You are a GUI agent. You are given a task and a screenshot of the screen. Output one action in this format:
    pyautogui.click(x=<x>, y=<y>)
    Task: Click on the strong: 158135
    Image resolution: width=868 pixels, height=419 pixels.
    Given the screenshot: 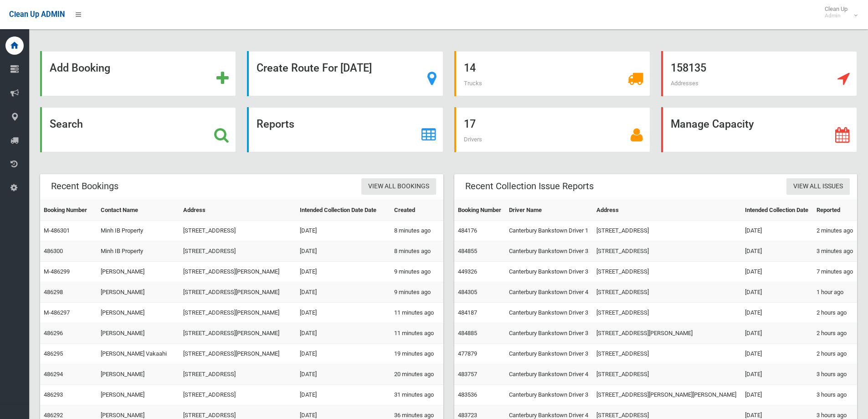 What is the action you would take?
    pyautogui.click(x=689, y=68)
    